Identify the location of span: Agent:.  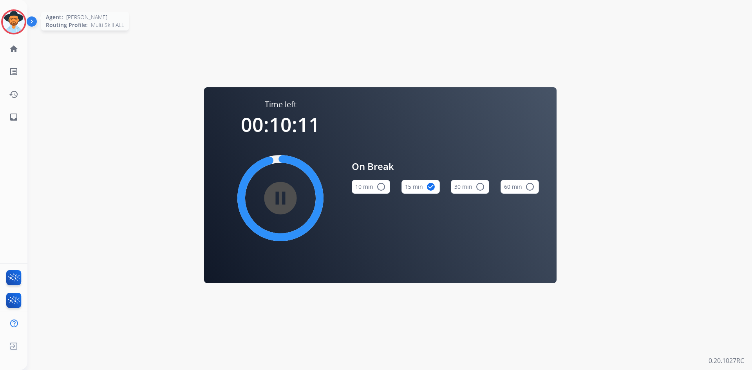
(54, 17).